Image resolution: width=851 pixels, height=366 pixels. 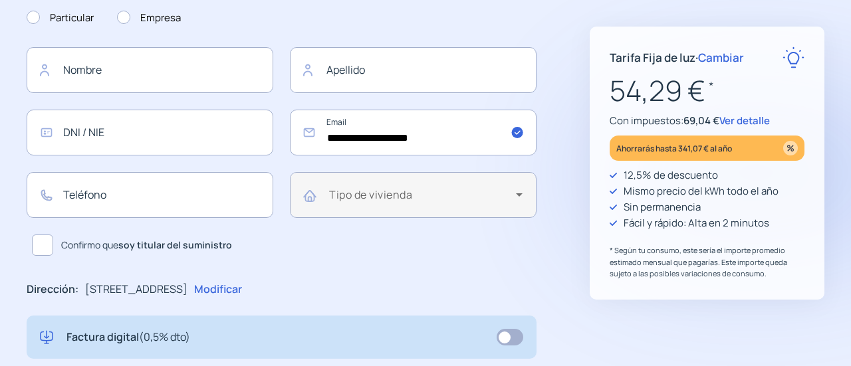 What do you see at coordinates (674, 148) in the screenshot?
I see `p: Ahorrarás hasta 341,07 € al año` at bounding box center [674, 148].